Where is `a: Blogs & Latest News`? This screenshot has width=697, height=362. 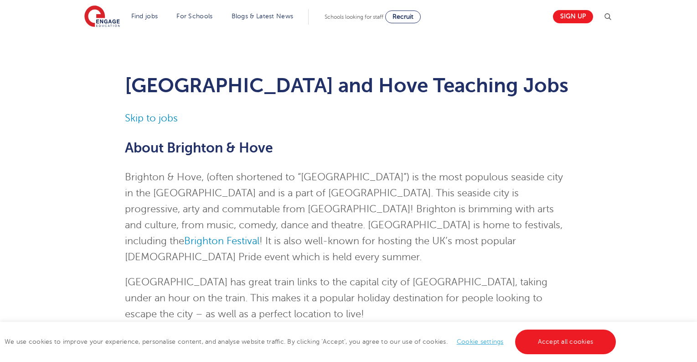 a: Blogs & Latest News is located at coordinates (263, 16).